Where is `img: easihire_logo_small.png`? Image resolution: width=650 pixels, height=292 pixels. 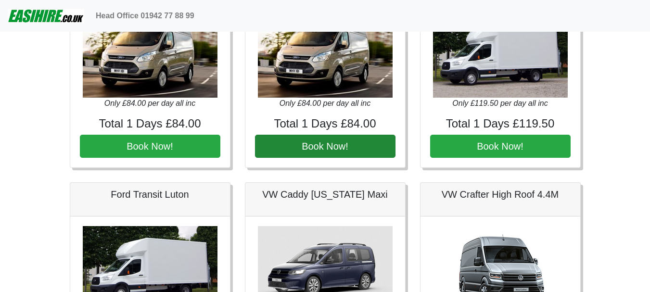
img: easihire_logo_small.png is located at coordinates (46, 16).